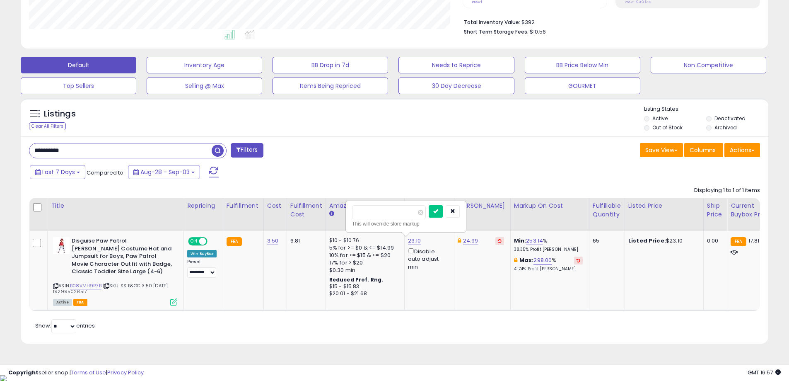  What do you see at coordinates (470, 241) in the screenshot?
I see `a: 24.99` at bounding box center [470, 241].